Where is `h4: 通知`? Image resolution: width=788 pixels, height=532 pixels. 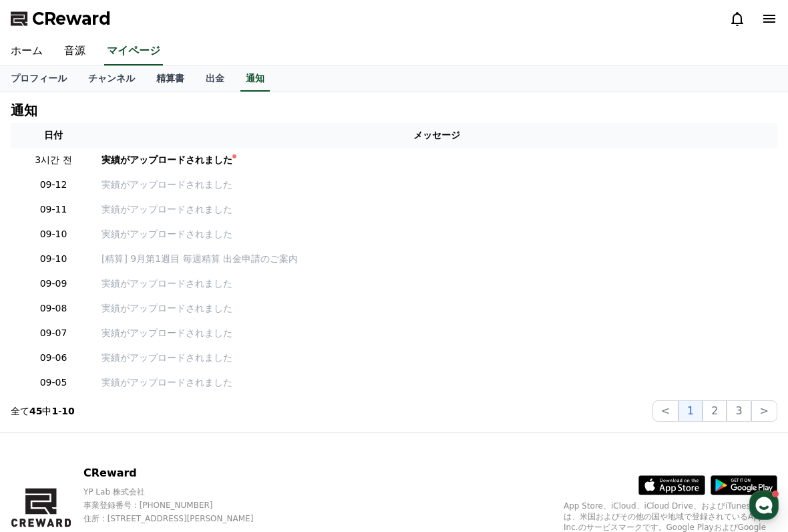 h4: 通知 is located at coordinates (24, 110).